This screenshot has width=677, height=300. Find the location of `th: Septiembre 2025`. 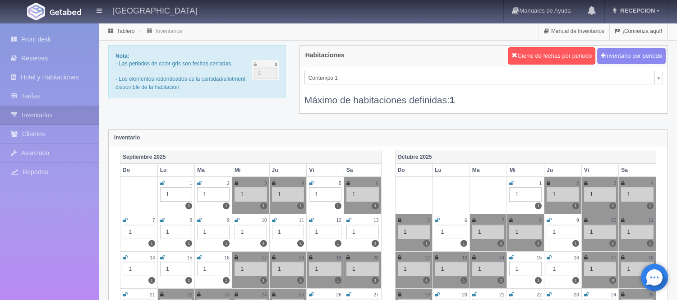

th: Septiembre 2025 is located at coordinates (251, 157).